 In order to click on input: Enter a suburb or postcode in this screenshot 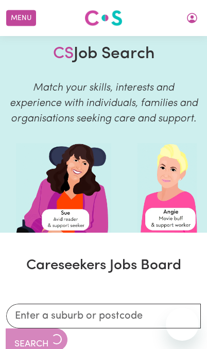, I will do `click(104, 316)`.